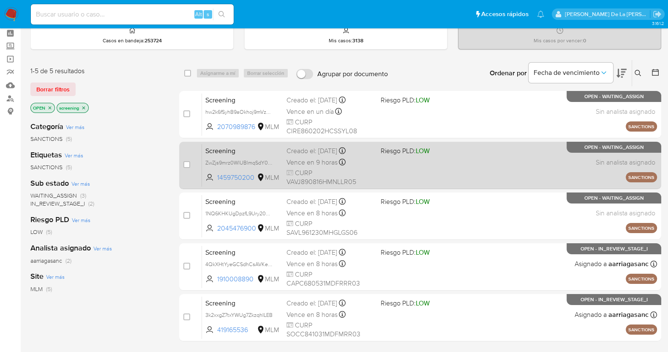  I want to click on span: Accesos rápidos, so click(505, 14).